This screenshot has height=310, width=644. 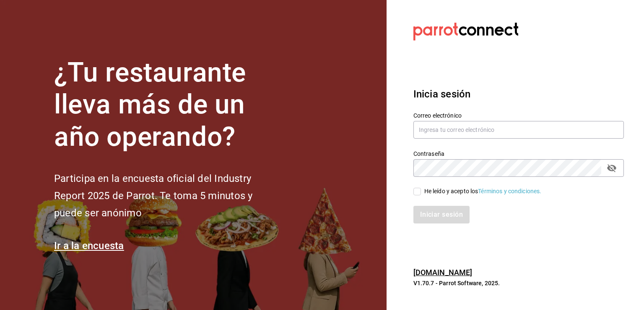 I want to click on input: Ingresa tu correo electrónico, so click(x=519, y=130).